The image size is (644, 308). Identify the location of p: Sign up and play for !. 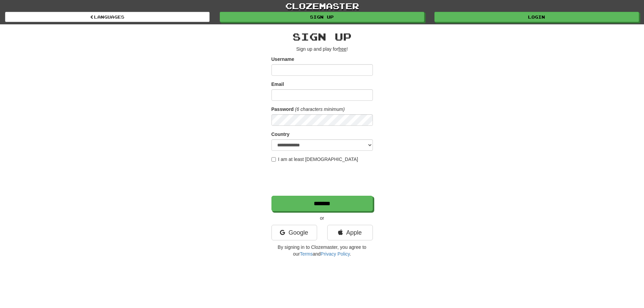
(322, 49).